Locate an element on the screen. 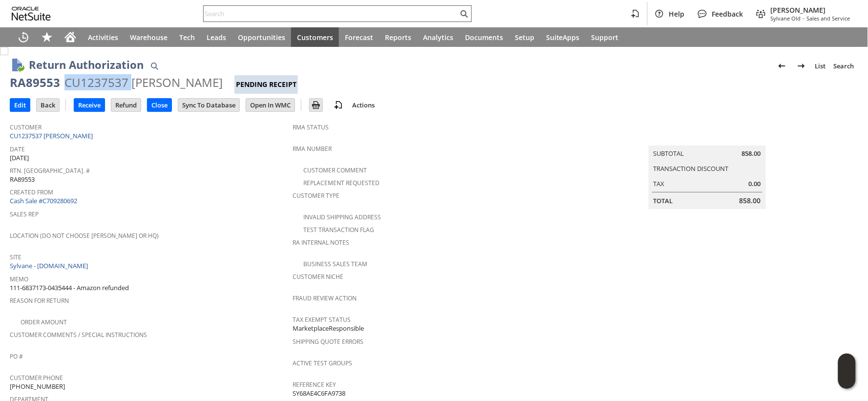 The image size is (868, 401). img: Print is located at coordinates (316, 105).